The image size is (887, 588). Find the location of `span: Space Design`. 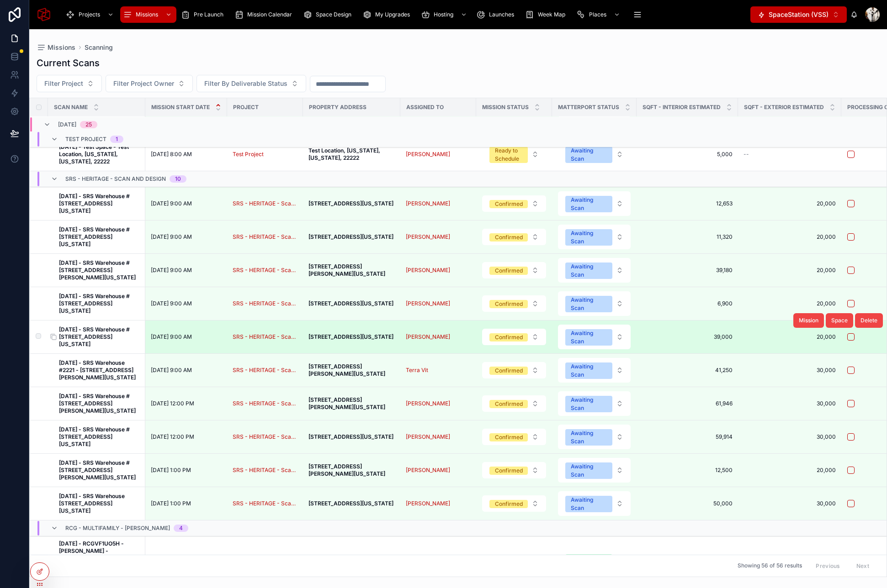

span: Space Design is located at coordinates (334, 14).